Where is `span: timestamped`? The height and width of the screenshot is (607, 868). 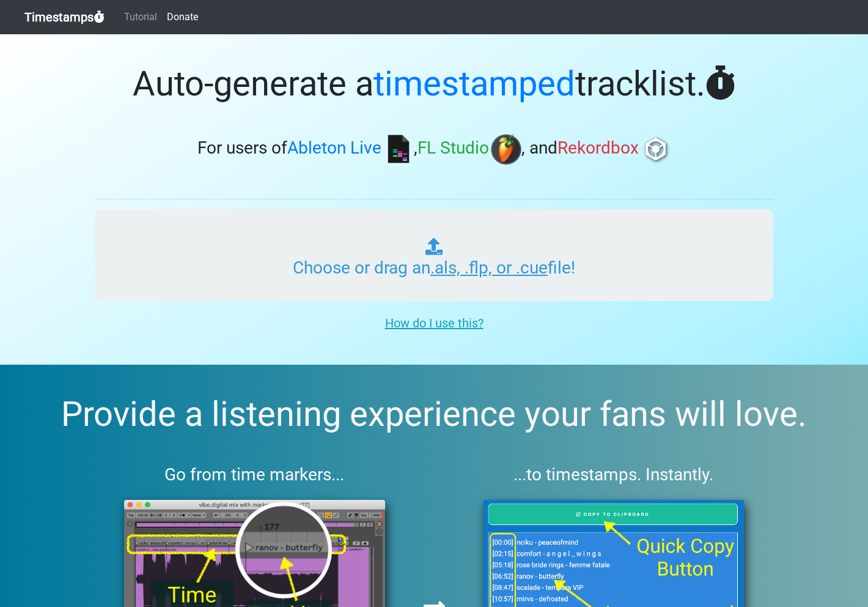 span: timestamped is located at coordinates (474, 84).